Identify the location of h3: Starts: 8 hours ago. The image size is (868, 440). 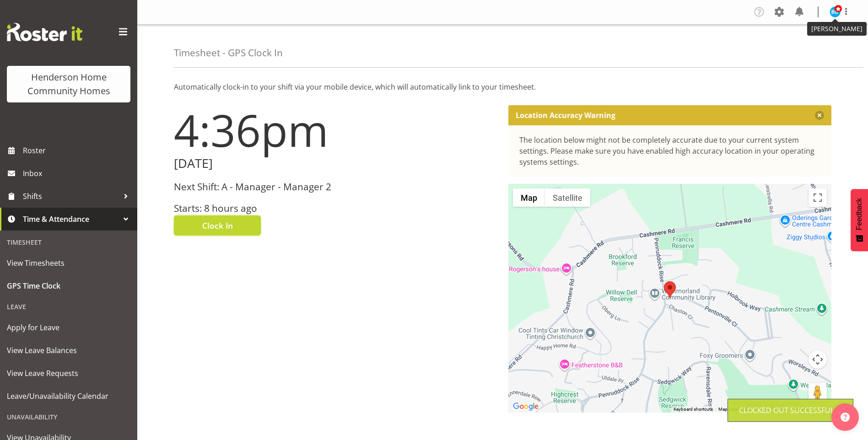
(335, 208).